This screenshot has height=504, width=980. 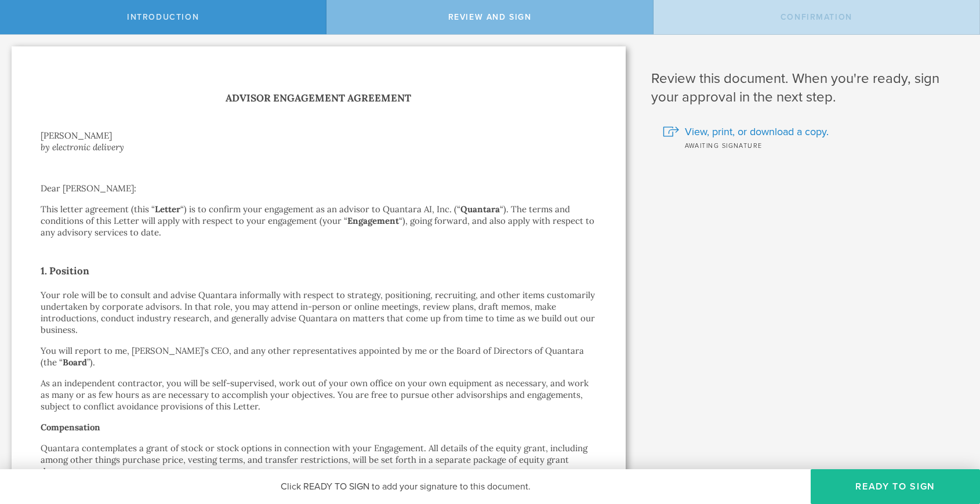 I want to click on strong: Compensation, so click(x=70, y=427).